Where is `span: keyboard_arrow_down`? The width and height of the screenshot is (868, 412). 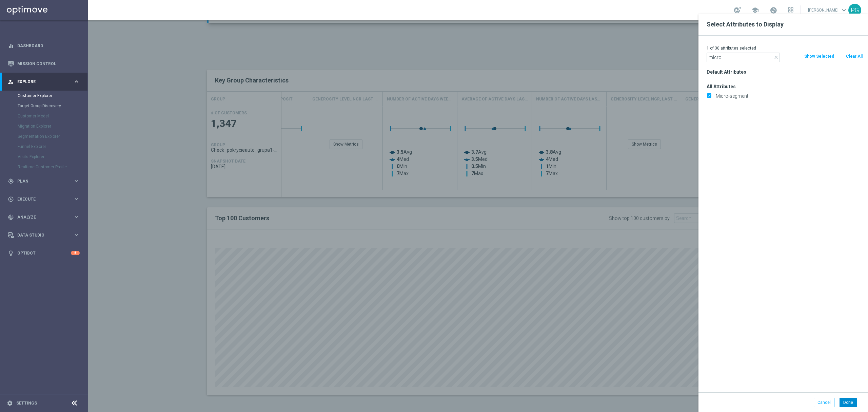 span: keyboard_arrow_down is located at coordinates (844, 10).